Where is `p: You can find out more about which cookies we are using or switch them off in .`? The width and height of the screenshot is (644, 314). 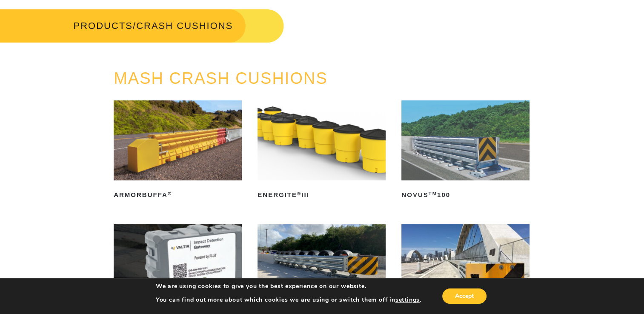
p: You can find out more about which cookies we are using or switch them off in . is located at coordinates (289, 300).